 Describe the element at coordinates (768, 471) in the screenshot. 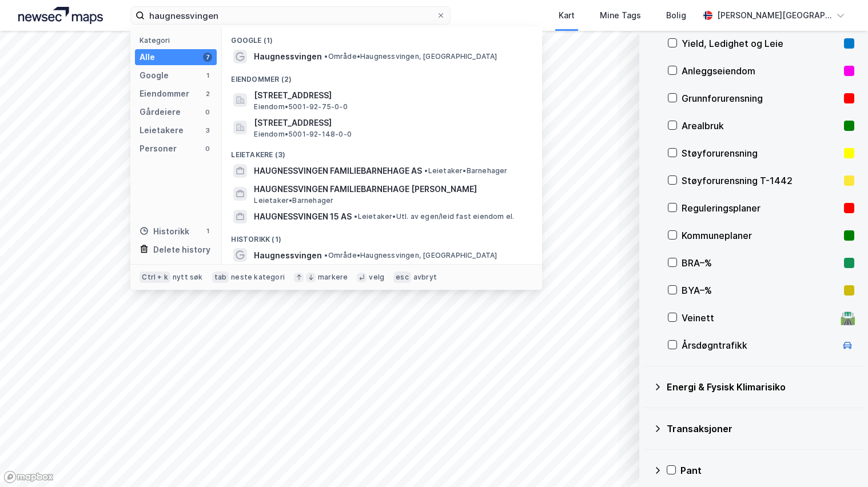

I see `div: Pant` at that location.